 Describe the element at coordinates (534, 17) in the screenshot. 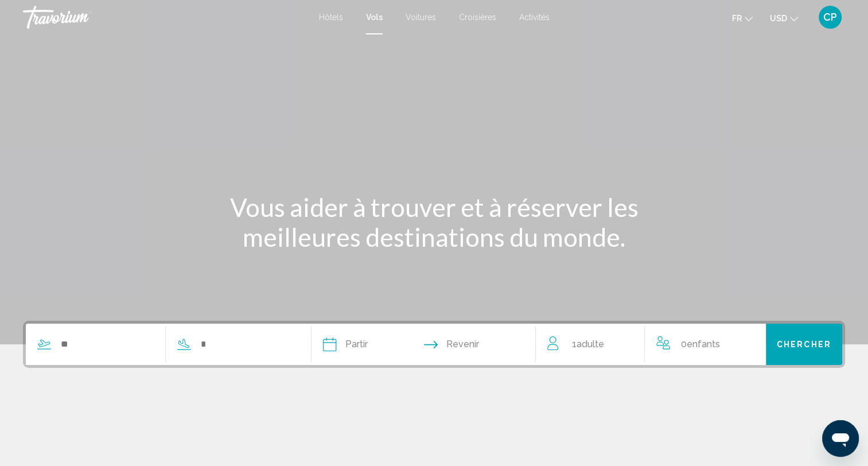

I see `span: Activités` at that location.